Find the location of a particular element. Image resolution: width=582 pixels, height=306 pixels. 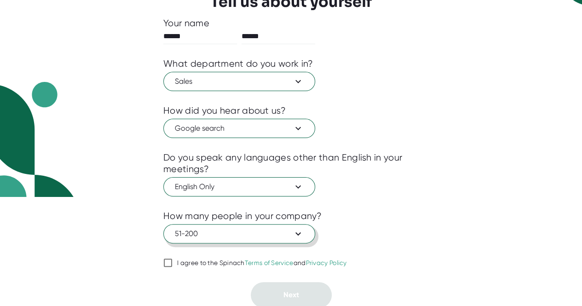

span: Next is located at coordinates (291, 295).